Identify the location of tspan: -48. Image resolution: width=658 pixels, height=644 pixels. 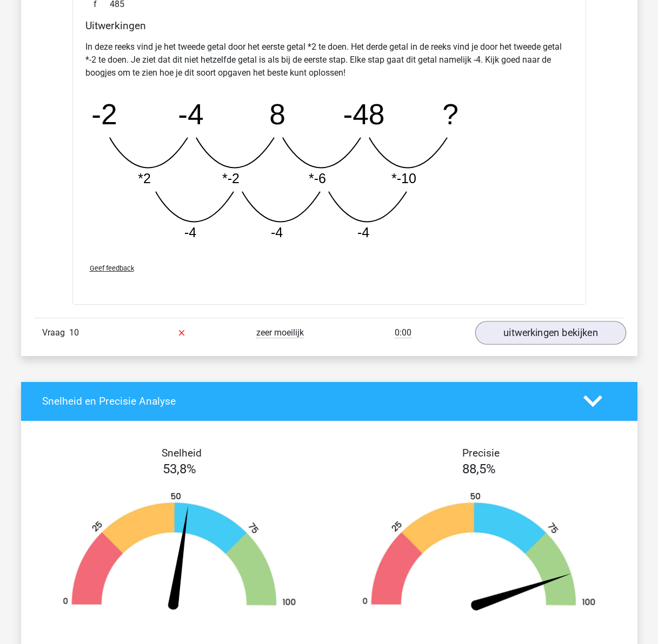
(363, 114).